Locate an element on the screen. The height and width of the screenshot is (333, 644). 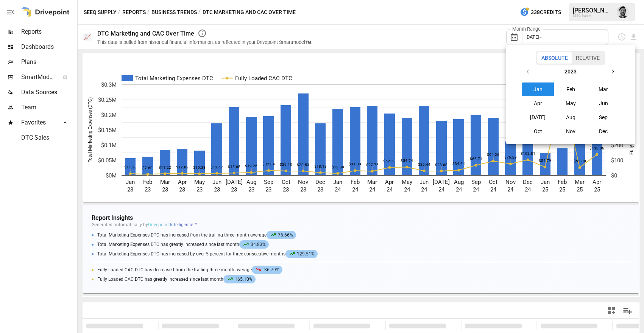
button: Dec is located at coordinates (604, 131).